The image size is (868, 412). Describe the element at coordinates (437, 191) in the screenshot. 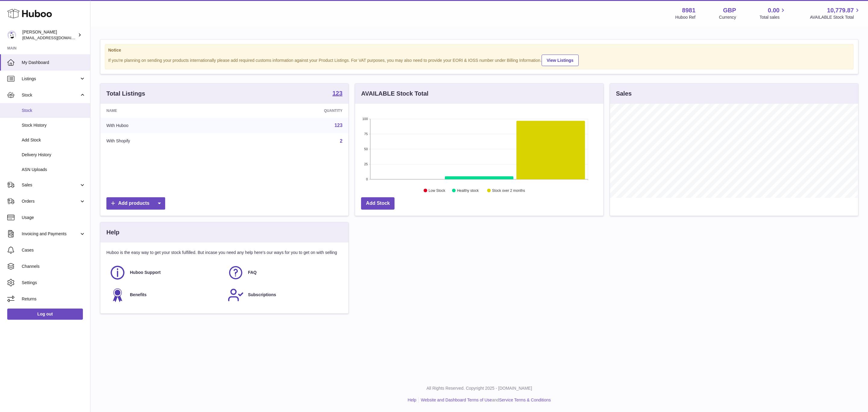

I see `text: Low Stock` at that location.